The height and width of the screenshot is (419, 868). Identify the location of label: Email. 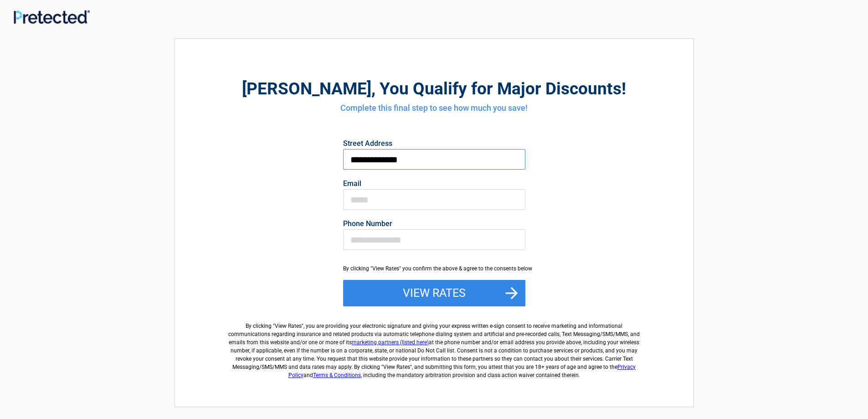
(434, 184).